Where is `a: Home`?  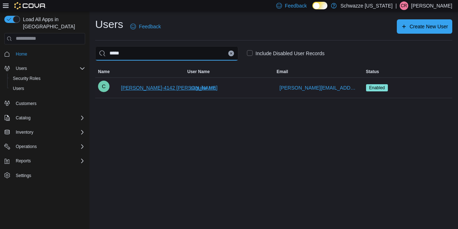 a: Home is located at coordinates (21, 54).